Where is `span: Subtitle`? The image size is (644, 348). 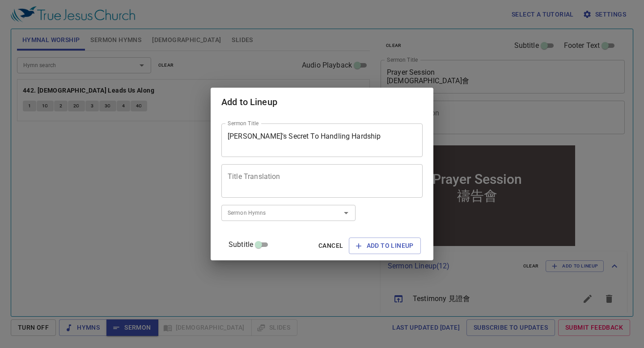 span: Subtitle is located at coordinates (240, 245).